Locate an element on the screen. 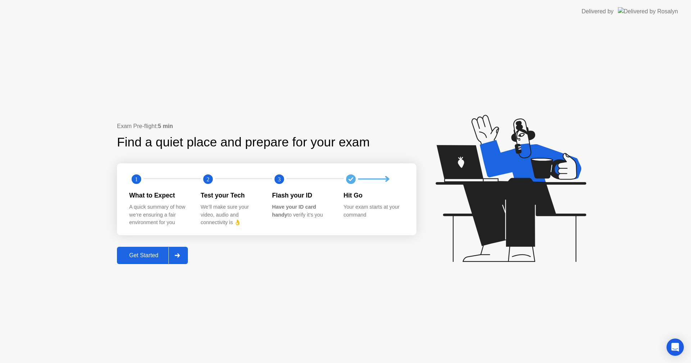  button: Get Started is located at coordinates (152, 255).